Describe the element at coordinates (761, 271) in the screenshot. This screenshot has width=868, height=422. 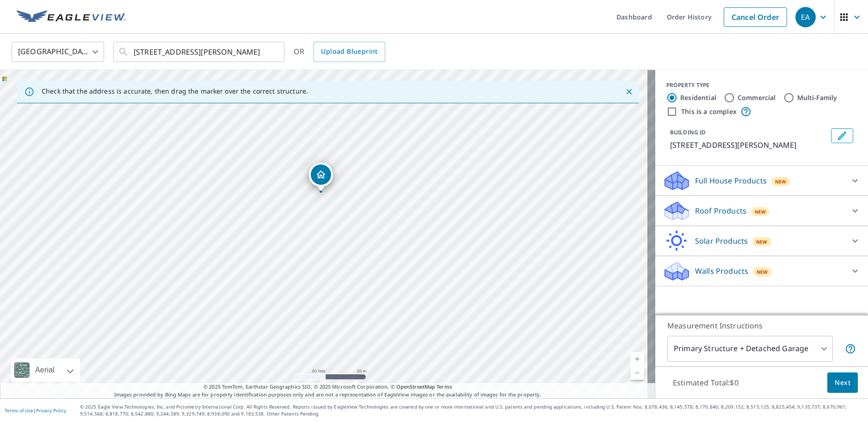
I see `div: Walls ProductsNew` at that location.